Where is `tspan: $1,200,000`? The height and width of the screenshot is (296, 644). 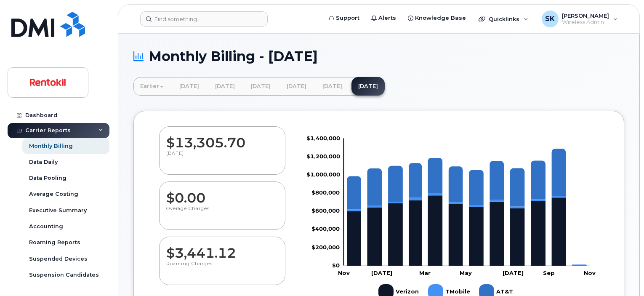 tspan: $1,200,000 is located at coordinates (323, 156).